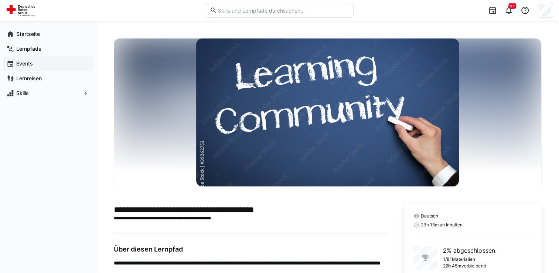 Image resolution: width=559 pixels, height=273 pixels. What do you see at coordinates (512, 6) in the screenshot?
I see `span: 9+` at bounding box center [512, 6].